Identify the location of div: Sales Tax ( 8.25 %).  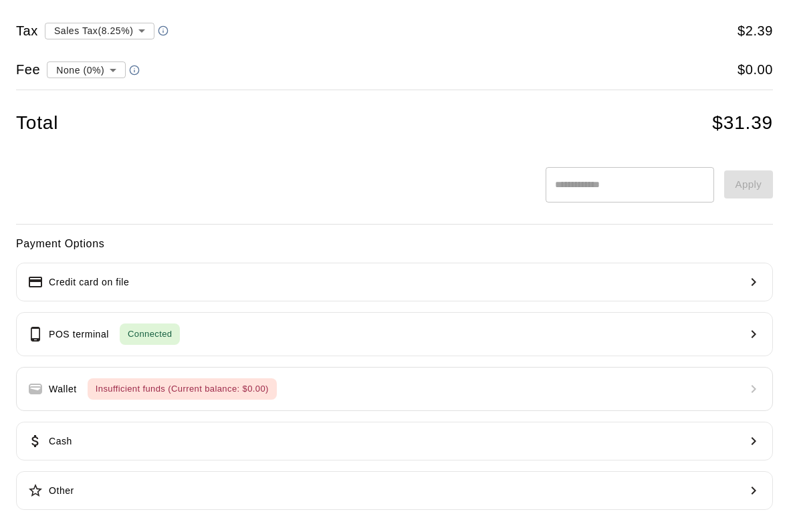
(99, 30).